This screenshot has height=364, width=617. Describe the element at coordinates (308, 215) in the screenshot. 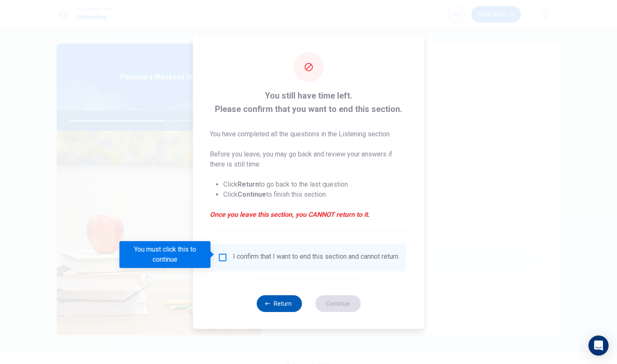

I see `em: Once you leave this section, you CANNOT return to it.` at that location.